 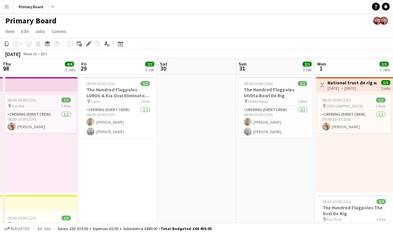 I want to click on span: Budgeted, so click(x=20, y=228).